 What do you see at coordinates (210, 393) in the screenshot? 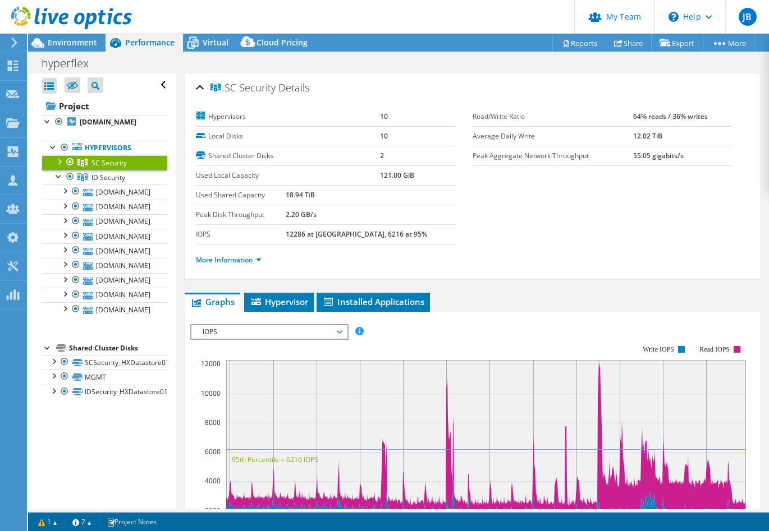
I see `text: 10000` at bounding box center [210, 393].